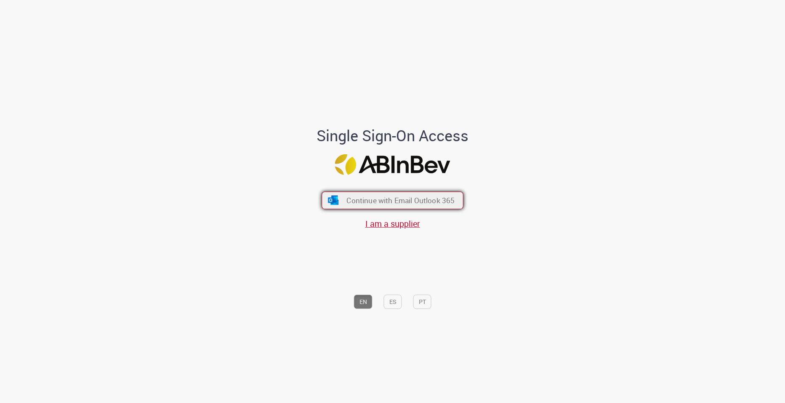 The image size is (785, 403). Describe the element at coordinates (333, 200) in the screenshot. I see `img: ícone Azure/Microsoft 360` at that location.